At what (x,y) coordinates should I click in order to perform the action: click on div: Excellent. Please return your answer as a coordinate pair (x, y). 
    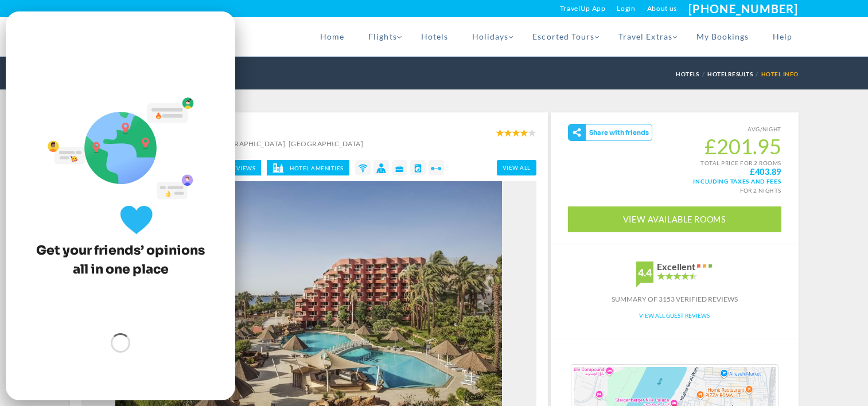
    Looking at the image, I should click on (676, 267).